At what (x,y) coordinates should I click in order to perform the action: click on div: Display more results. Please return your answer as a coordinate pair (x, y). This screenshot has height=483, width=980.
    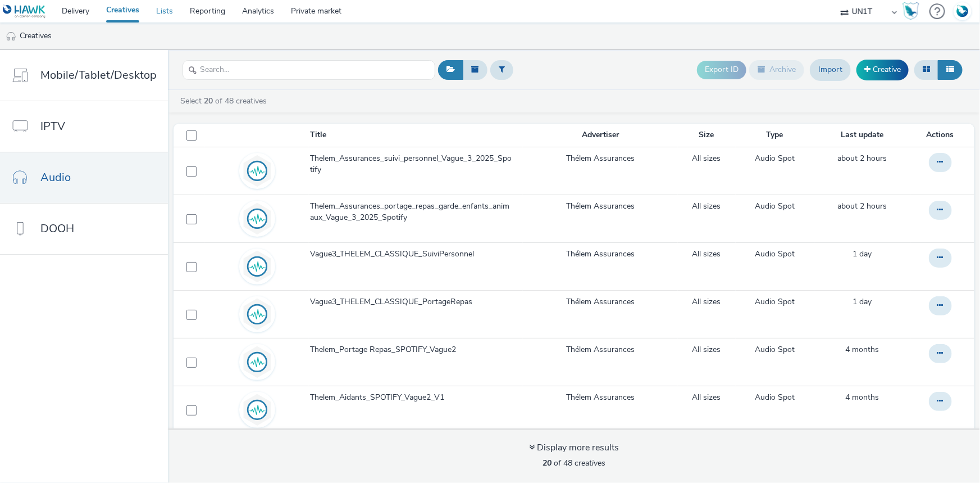
    Looking at the image, I should click on (574, 447).